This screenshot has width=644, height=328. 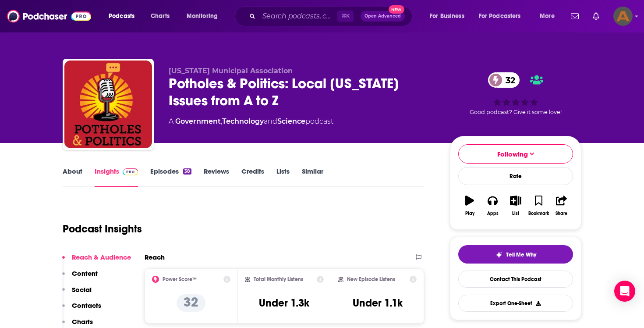 What do you see at coordinates (447, 16) in the screenshot?
I see `span: For Business` at bounding box center [447, 16].